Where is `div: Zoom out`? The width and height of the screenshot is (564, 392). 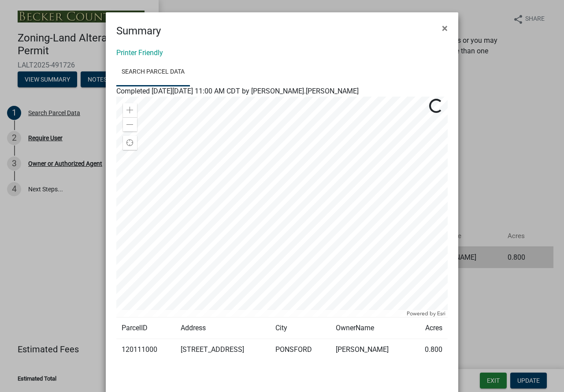
div: Zoom out is located at coordinates (130, 124).